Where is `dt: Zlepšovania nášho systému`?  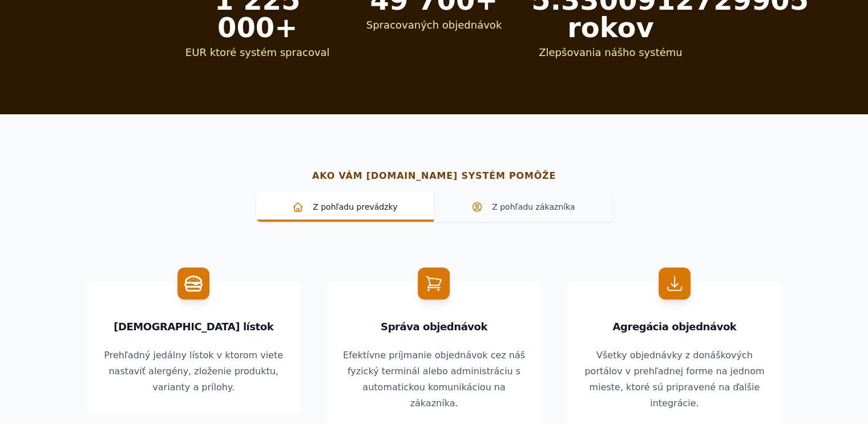 dt: Zlepšovania nášho systému is located at coordinates (610, 53).